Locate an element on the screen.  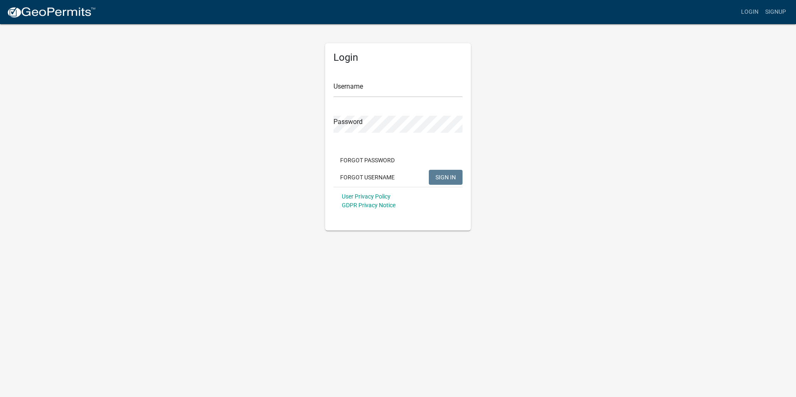
a: Signup is located at coordinates (776, 12).